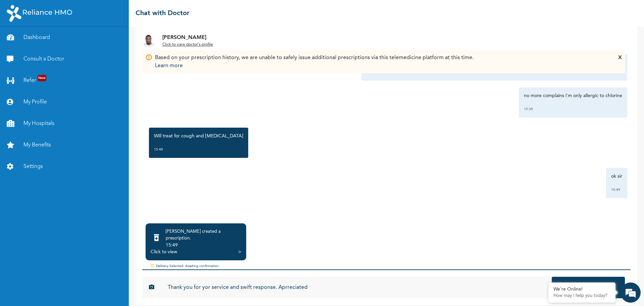 The image size is (644, 306). I want to click on div: Based on your prescription history, we are unable to safely issue additional prescriptions via th..., so click(314, 62).